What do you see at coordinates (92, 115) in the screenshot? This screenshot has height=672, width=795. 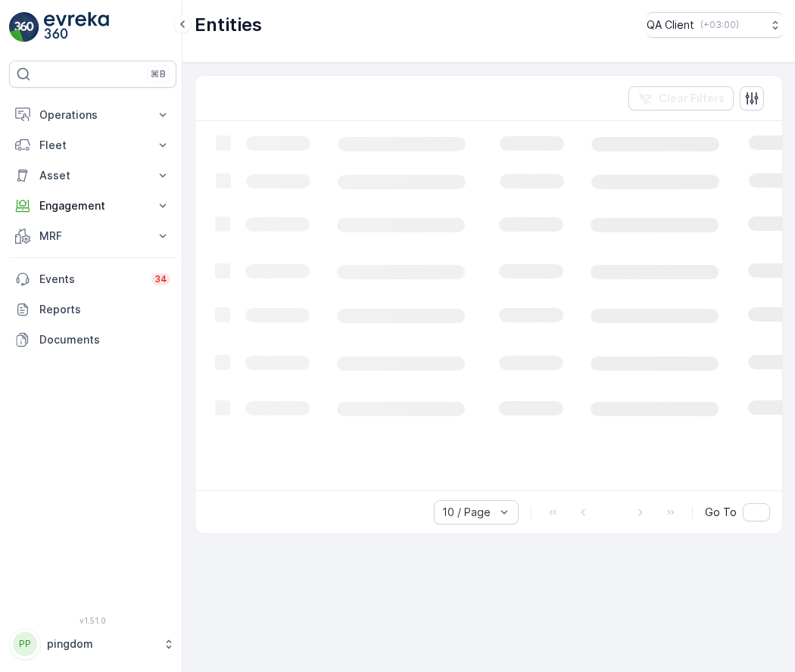 I see `p: Operations` at bounding box center [92, 115].